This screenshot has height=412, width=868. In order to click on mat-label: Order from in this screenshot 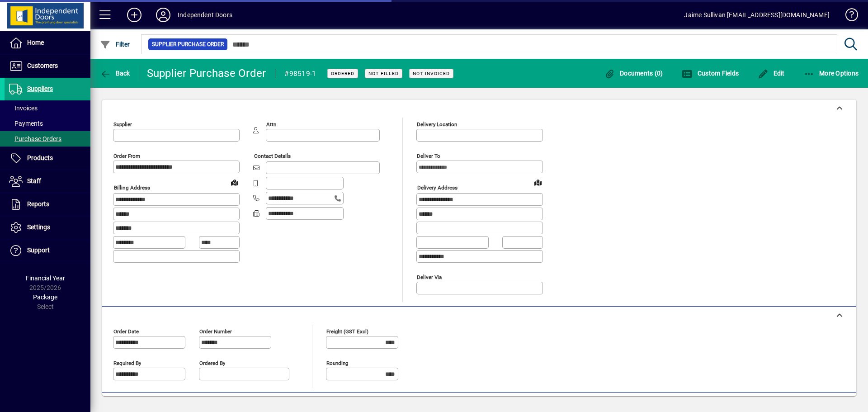, I will do `click(127, 156)`.